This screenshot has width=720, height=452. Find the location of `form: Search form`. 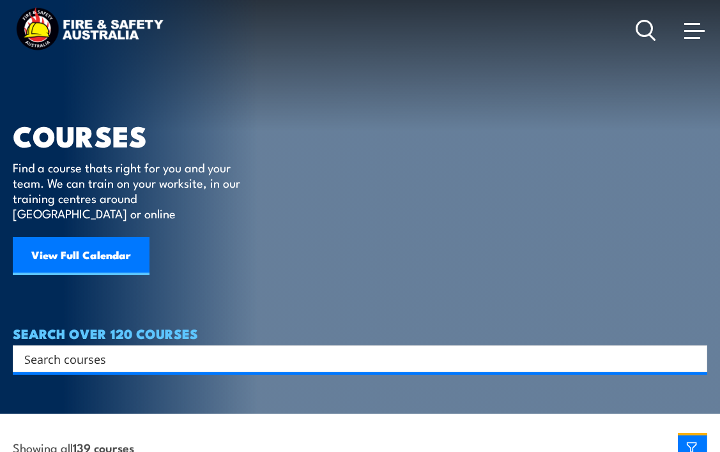

form: Search form is located at coordinates (354, 359).